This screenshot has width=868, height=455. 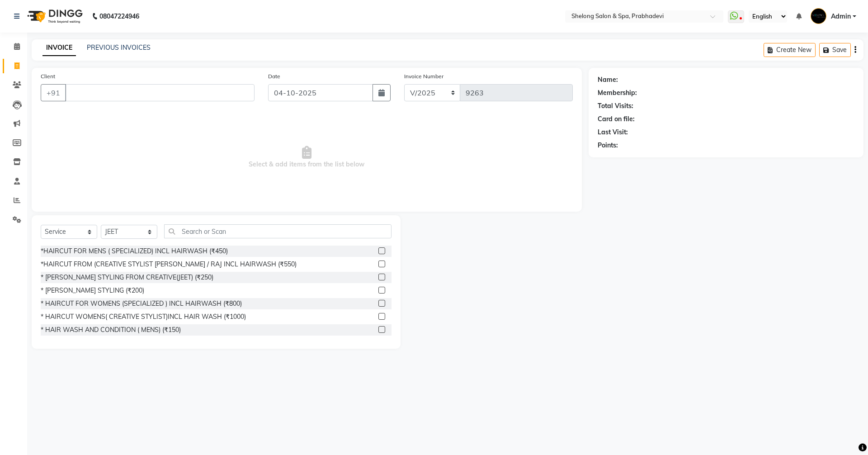 I want to click on div: Membership:, so click(x=617, y=93).